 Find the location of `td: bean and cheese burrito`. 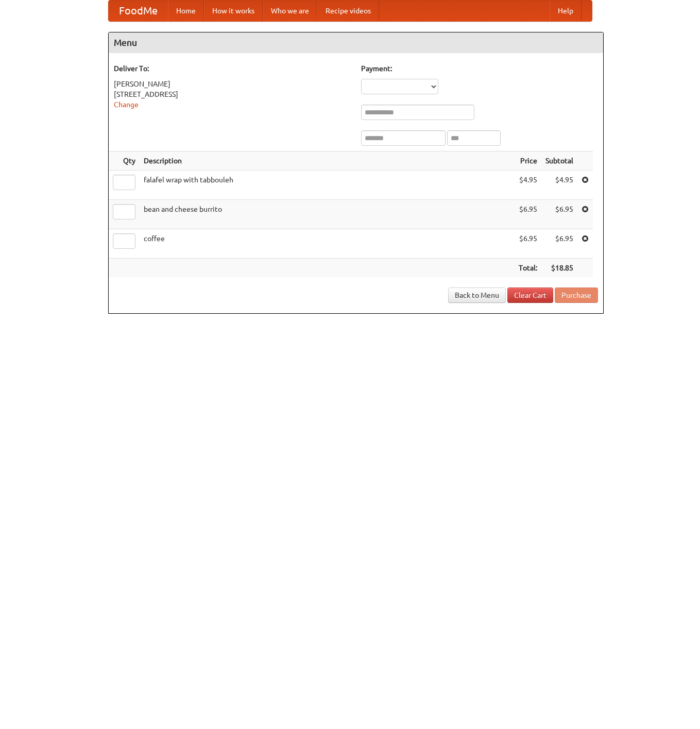

td: bean and cheese burrito is located at coordinates (327, 214).